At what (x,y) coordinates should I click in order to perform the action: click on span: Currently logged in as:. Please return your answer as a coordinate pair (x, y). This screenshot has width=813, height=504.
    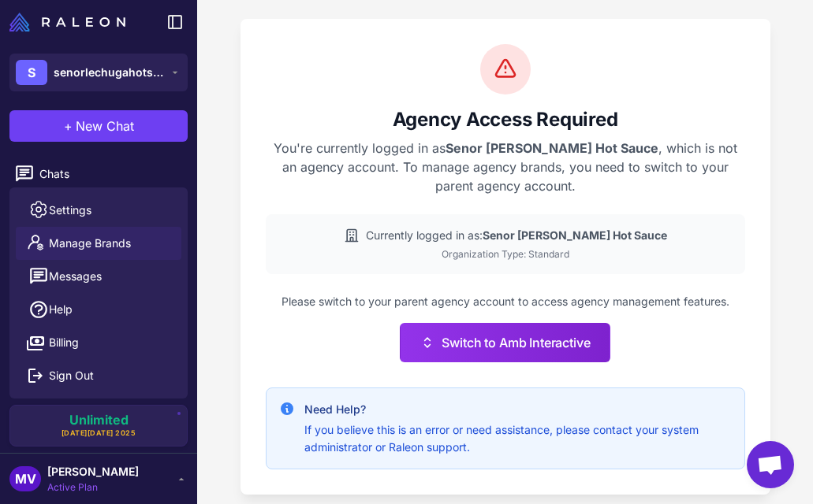
    Looking at the image, I should click on (517, 235).